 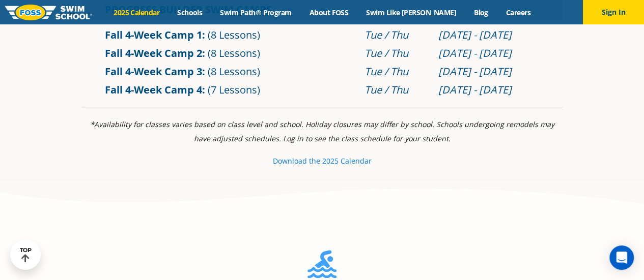 What do you see at coordinates (255, 12) in the screenshot?
I see `a: Swim Path® Program` at bounding box center [255, 12].